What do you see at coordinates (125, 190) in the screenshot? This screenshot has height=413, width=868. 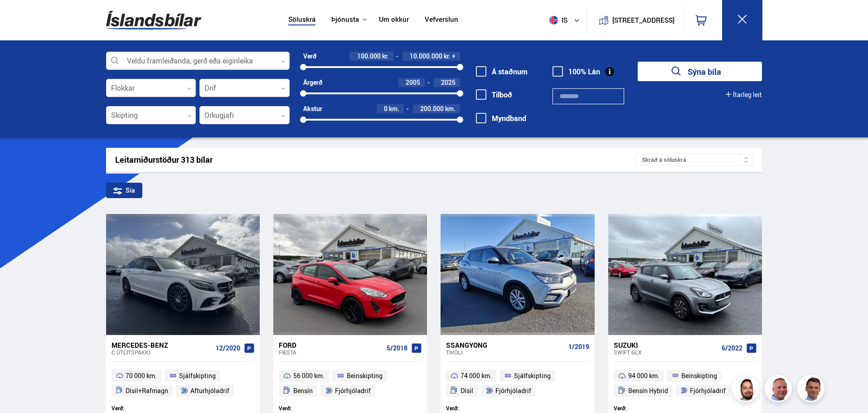 I see `div: Sía` at bounding box center [125, 190].